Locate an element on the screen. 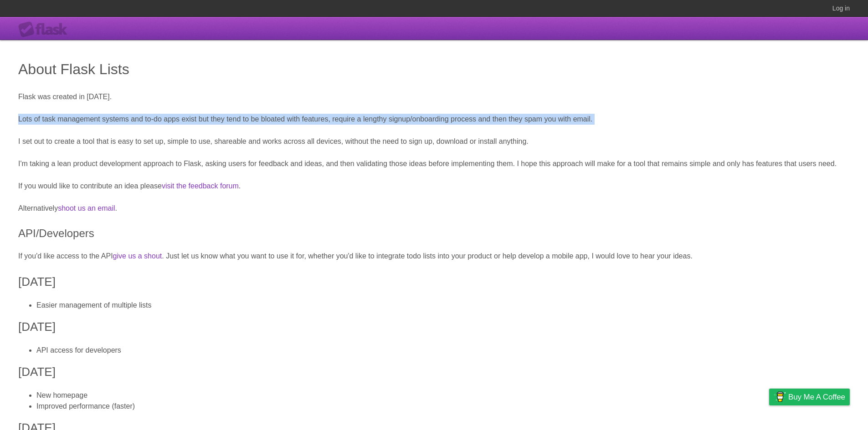 The width and height of the screenshot is (868, 430). h2: API/Developers is located at coordinates (434, 234).